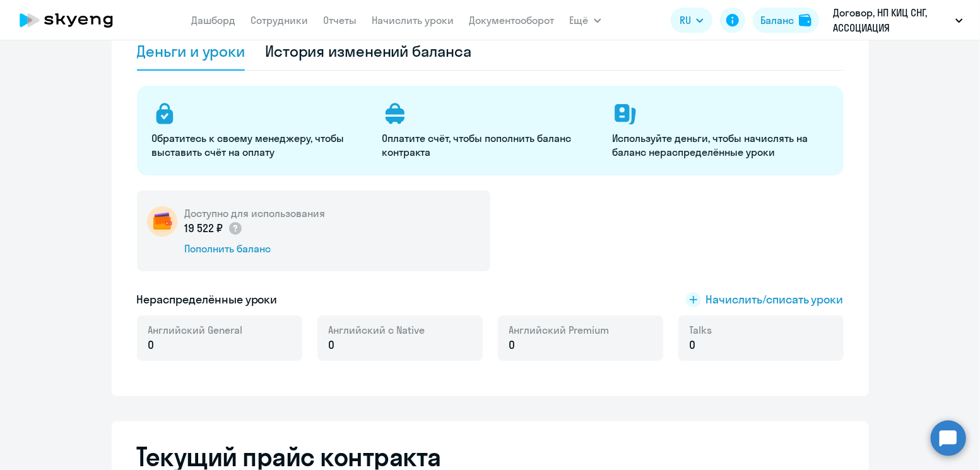  Describe the element at coordinates (255, 213) in the screenshot. I see `h5: Доступно для использования` at that location.